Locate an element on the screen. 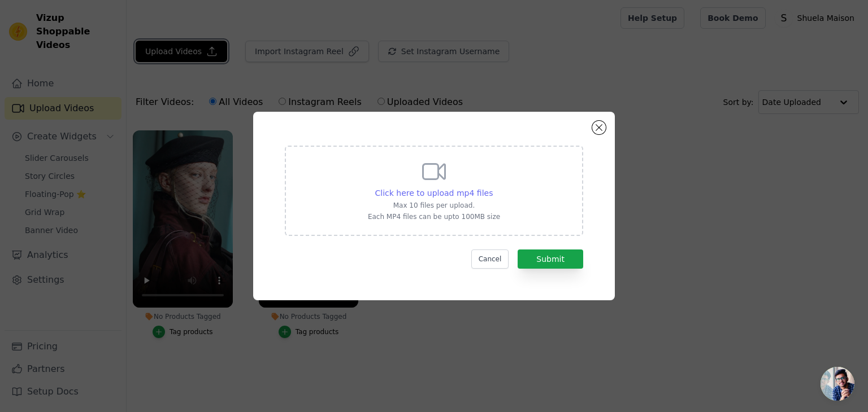 The width and height of the screenshot is (868, 412). button: Submit is located at coordinates (550, 259).